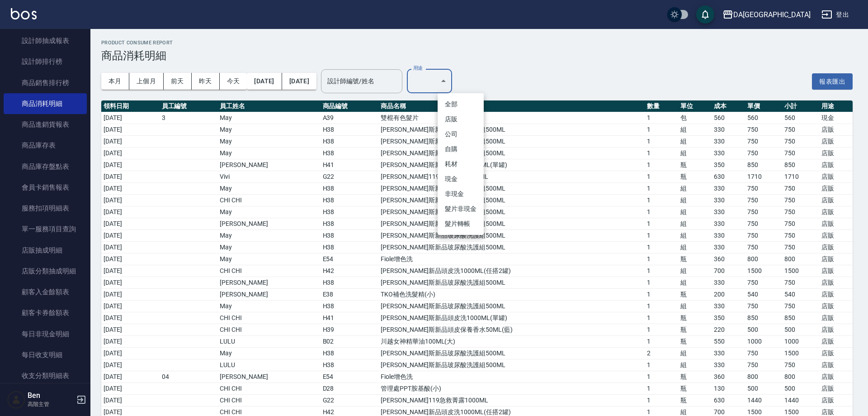  I want to click on li: 非現金, so click(461, 193).